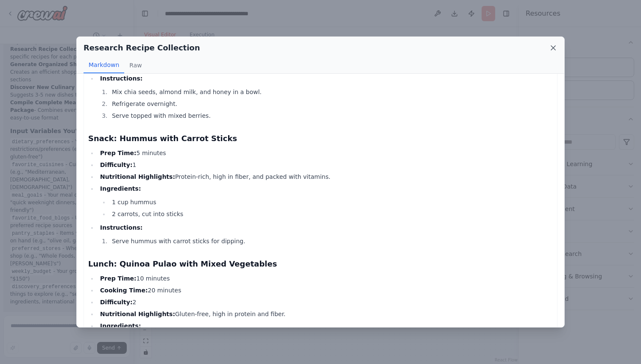  Describe the element at coordinates (325, 279) in the screenshot. I see `li: 10 minutes` at that location.